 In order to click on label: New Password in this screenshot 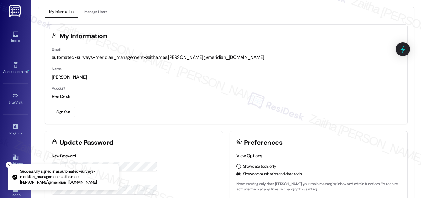, I will do `click(64, 156)`.